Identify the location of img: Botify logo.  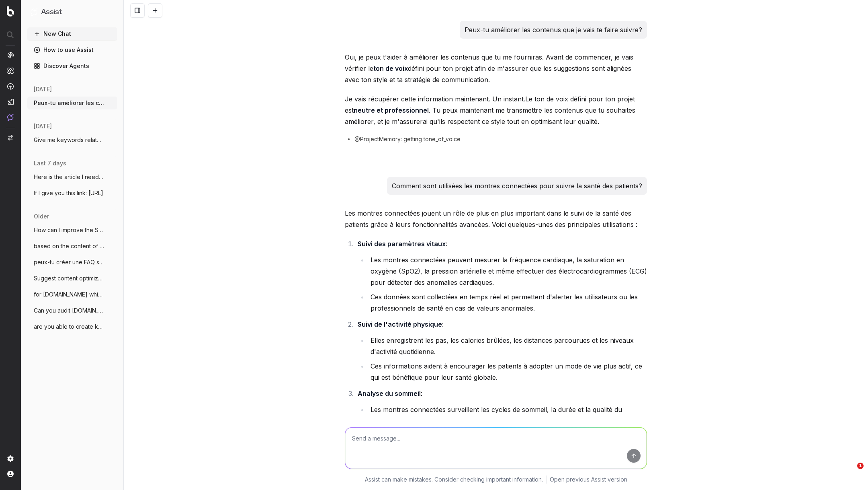
(10, 11).